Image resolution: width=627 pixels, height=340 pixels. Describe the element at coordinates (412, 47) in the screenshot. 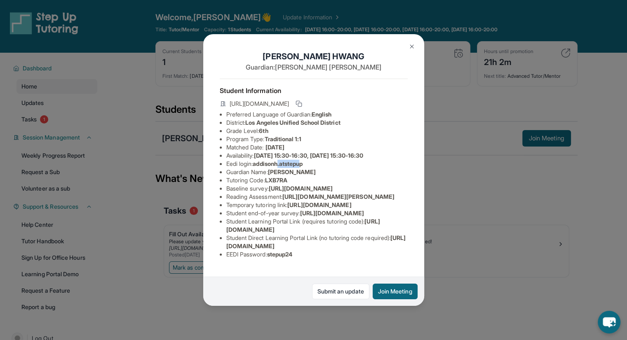

I see `img: Close Icon` at that location.